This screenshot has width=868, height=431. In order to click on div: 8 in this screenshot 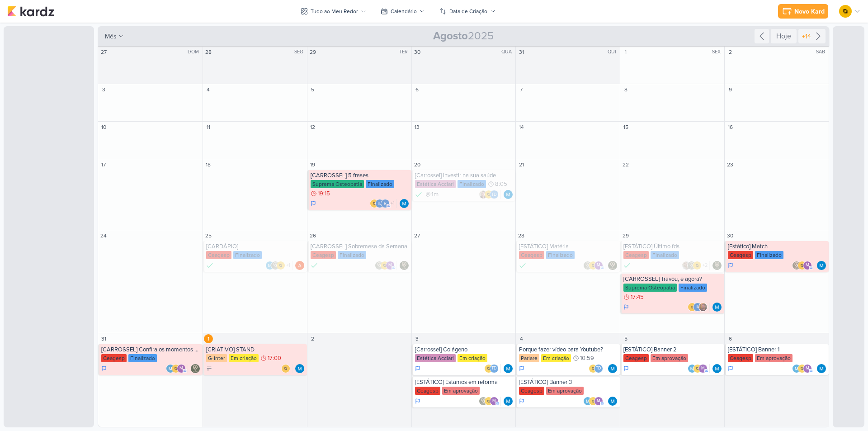, I will do `click(626, 90)`.